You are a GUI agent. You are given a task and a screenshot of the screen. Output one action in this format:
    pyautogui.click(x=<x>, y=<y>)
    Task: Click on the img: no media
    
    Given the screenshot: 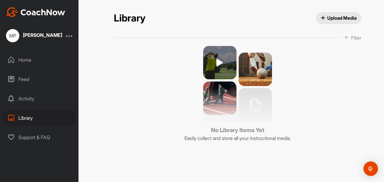 What is the action you would take?
    pyautogui.click(x=238, y=84)
    